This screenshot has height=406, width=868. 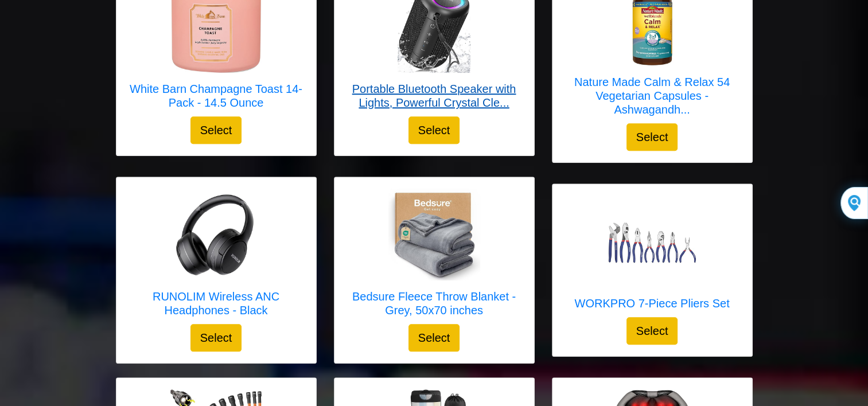 I want to click on img: Bedsure Fleece Throw Blanket - Grey, 50x70 inches, so click(x=434, y=234).